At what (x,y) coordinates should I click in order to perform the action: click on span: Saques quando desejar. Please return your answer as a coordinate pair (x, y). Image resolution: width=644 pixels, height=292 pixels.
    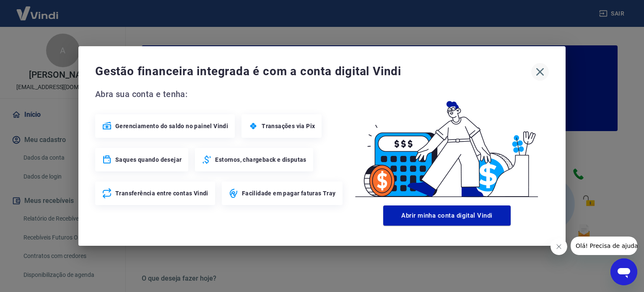
    Looking at the image, I should click on (148, 159).